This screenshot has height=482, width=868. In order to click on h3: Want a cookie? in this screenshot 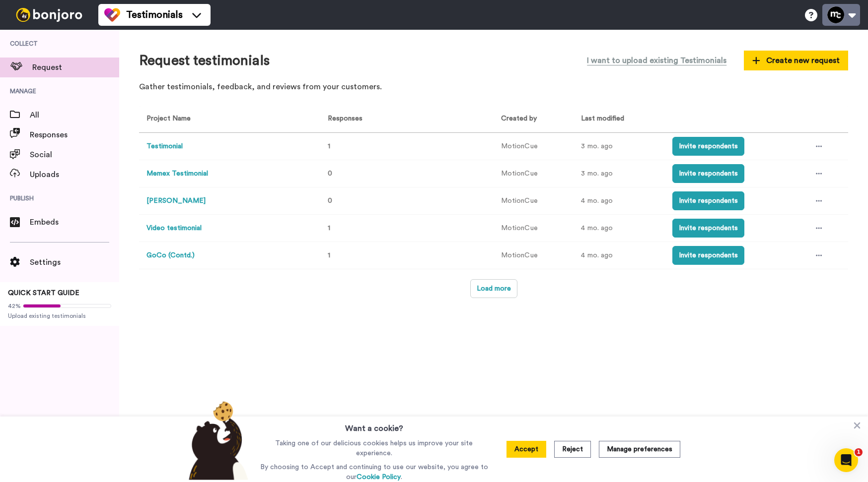, I will do `click(374, 426)`.